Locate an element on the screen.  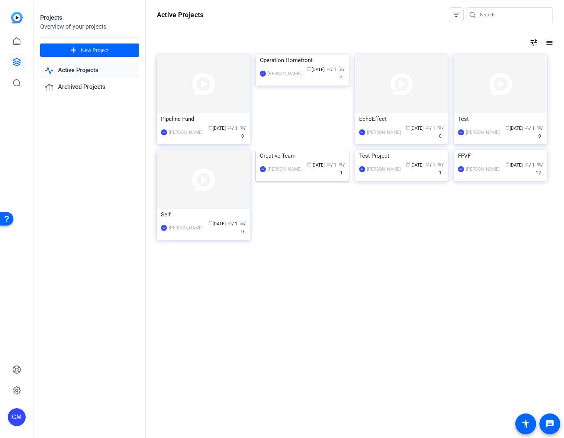
div: Test Project is located at coordinates (401, 156).